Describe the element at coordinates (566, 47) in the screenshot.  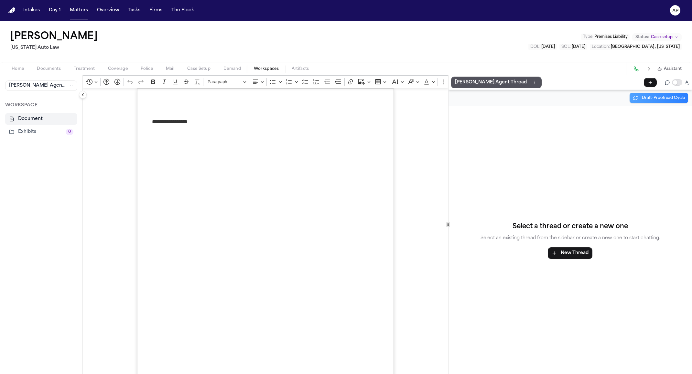
I see `span: SOL :` at that location.